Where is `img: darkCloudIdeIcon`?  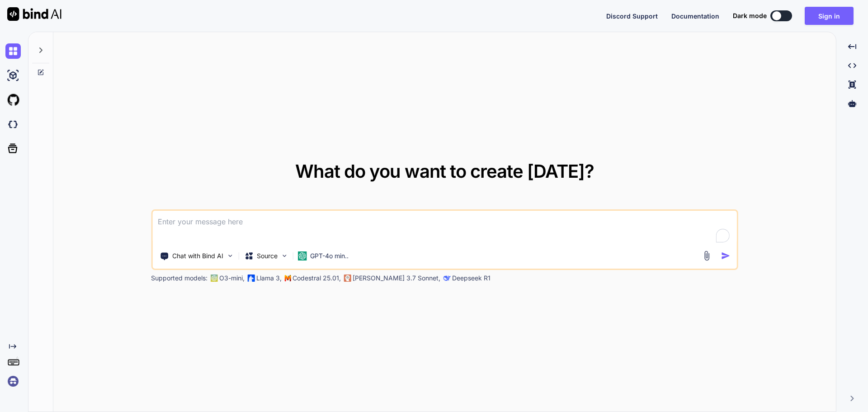 img: darkCloudIdeIcon is located at coordinates (13, 124).